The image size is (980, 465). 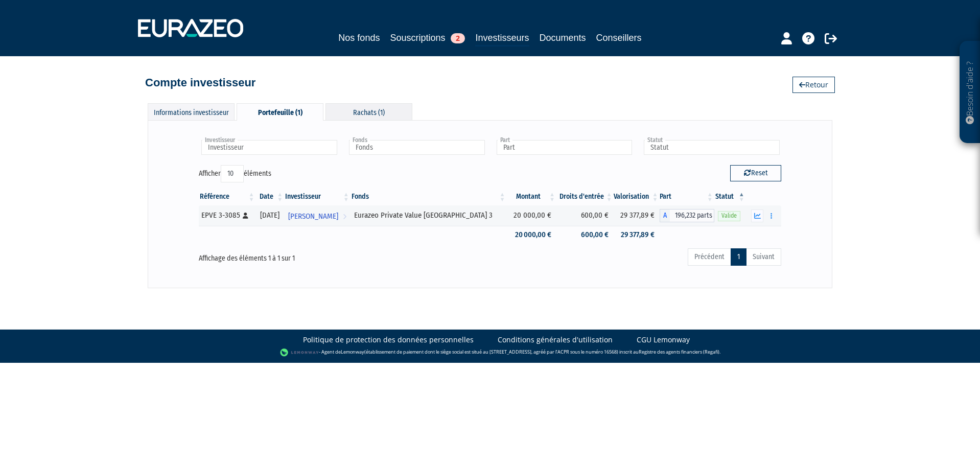 I want to click on div: Informations investisseur, so click(x=191, y=111).